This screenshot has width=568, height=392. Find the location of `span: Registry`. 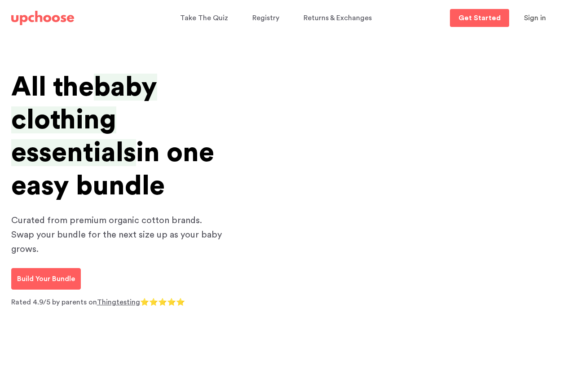

span: Registry is located at coordinates (266, 18).